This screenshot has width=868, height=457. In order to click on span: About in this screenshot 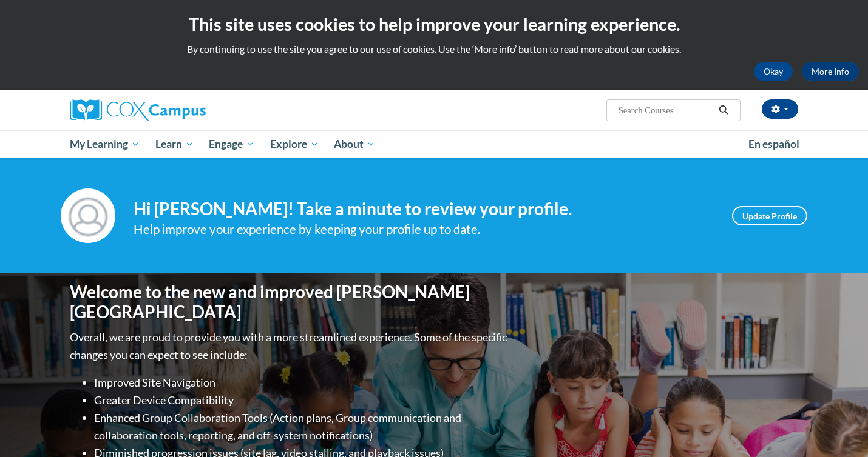, I will do `click(354, 144)`.